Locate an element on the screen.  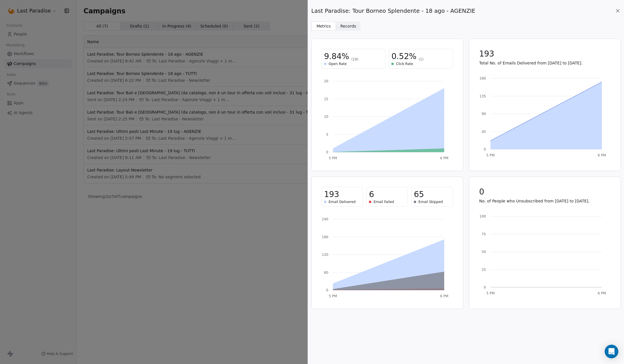
tspan: 50 is located at coordinates (484, 252).